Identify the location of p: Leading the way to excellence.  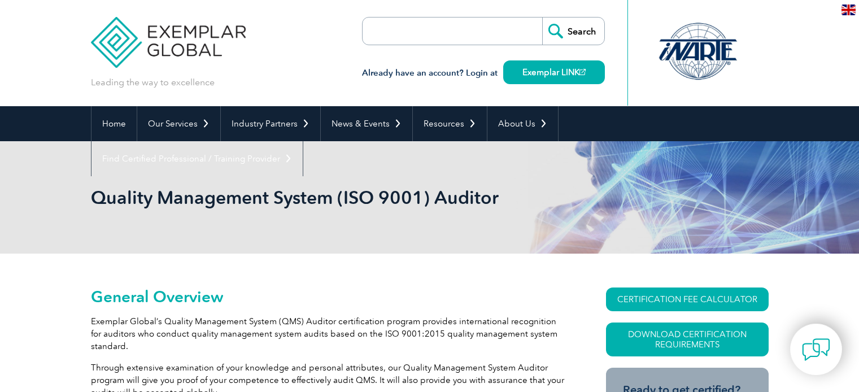
(153, 82).